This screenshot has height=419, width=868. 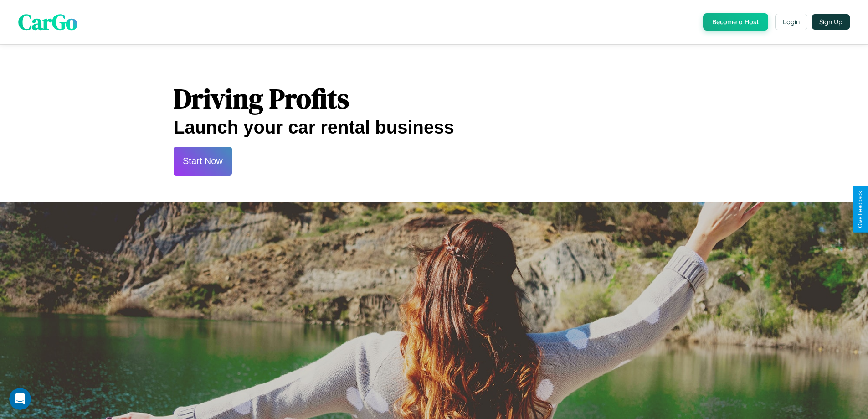 What do you see at coordinates (830, 22) in the screenshot?
I see `button: Sign Up` at bounding box center [830, 22].